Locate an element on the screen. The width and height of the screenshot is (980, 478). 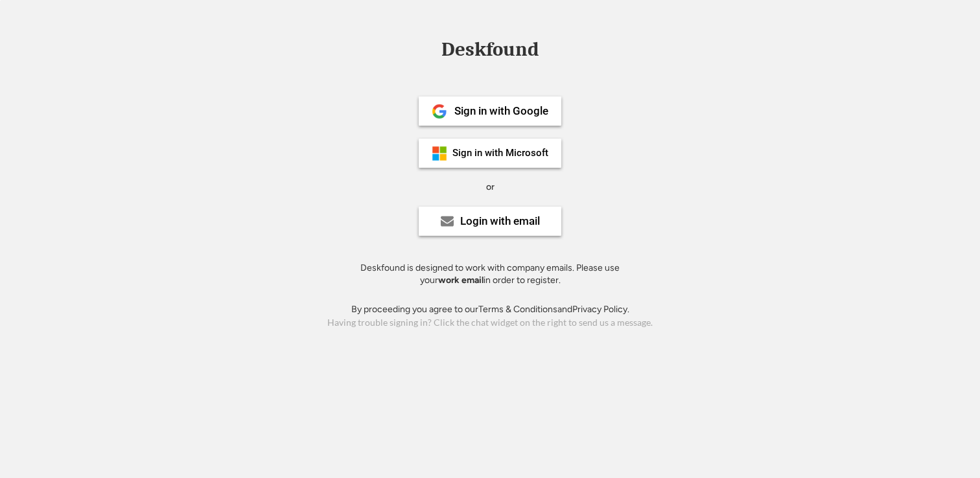
img: ms-symbollockup_mssymbol_19.png is located at coordinates (440, 154).